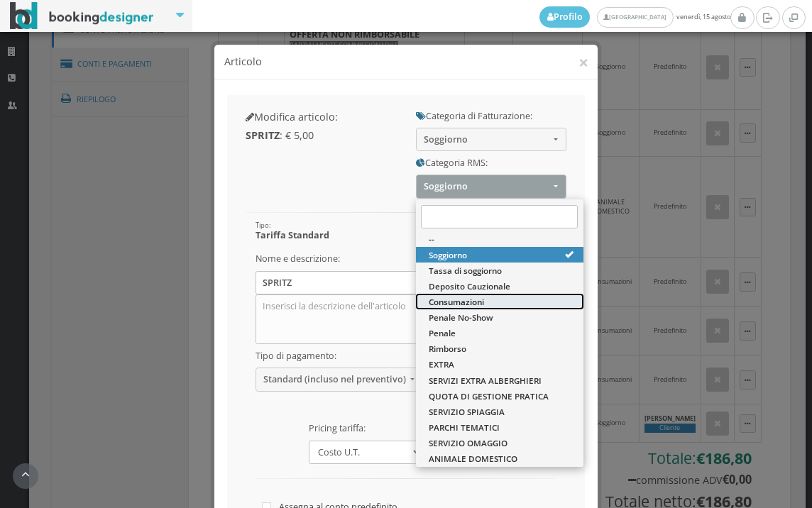 Image resolution: width=812 pixels, height=508 pixels. What do you see at coordinates (406, 62) in the screenshot?
I see `h4: Articolo` at bounding box center [406, 62].